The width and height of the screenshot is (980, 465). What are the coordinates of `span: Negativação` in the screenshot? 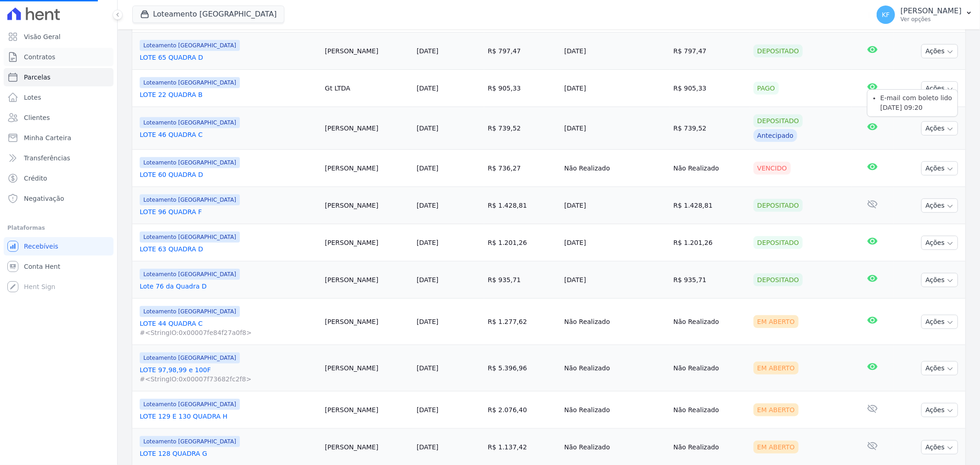 It's located at (44, 198).